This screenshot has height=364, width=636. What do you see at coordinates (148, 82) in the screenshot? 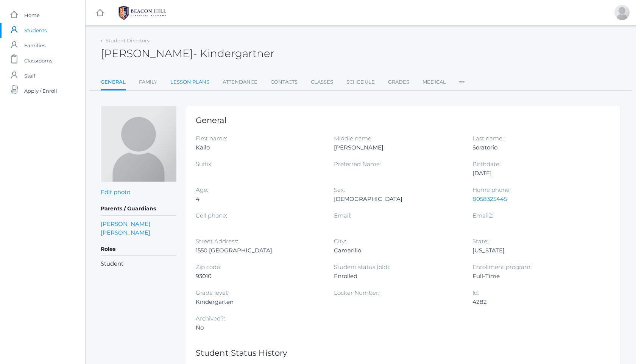
I see `a: Family` at bounding box center [148, 82].